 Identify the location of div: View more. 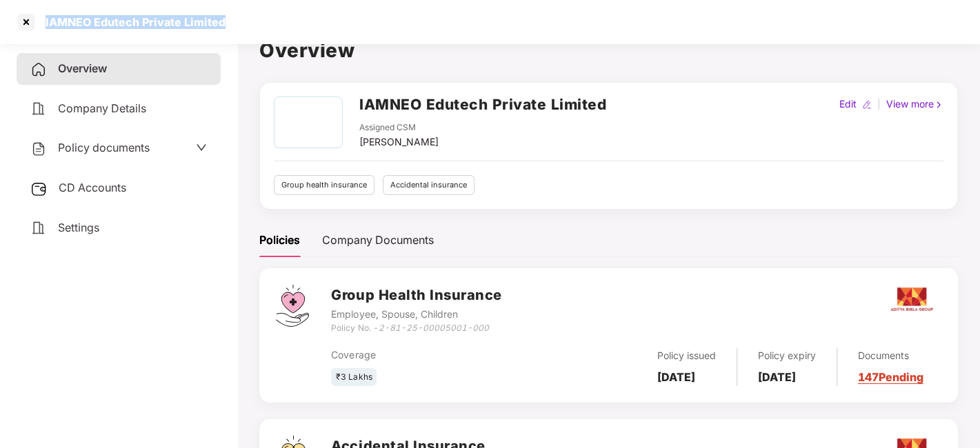
(915, 104).